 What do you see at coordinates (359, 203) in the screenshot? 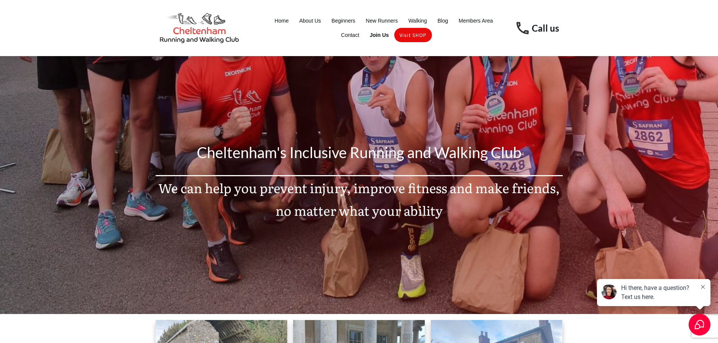
I see `p: We can help you prevent injury, improve fitness and make friends, no matter what your ability` at bounding box center [359, 203].